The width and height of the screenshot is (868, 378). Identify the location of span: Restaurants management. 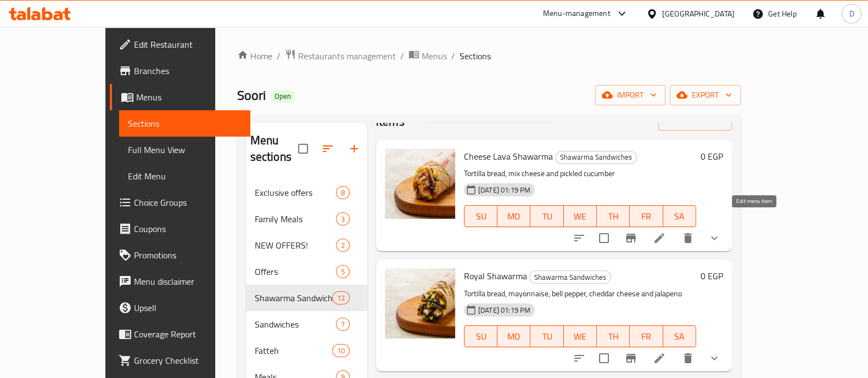
(347, 56).